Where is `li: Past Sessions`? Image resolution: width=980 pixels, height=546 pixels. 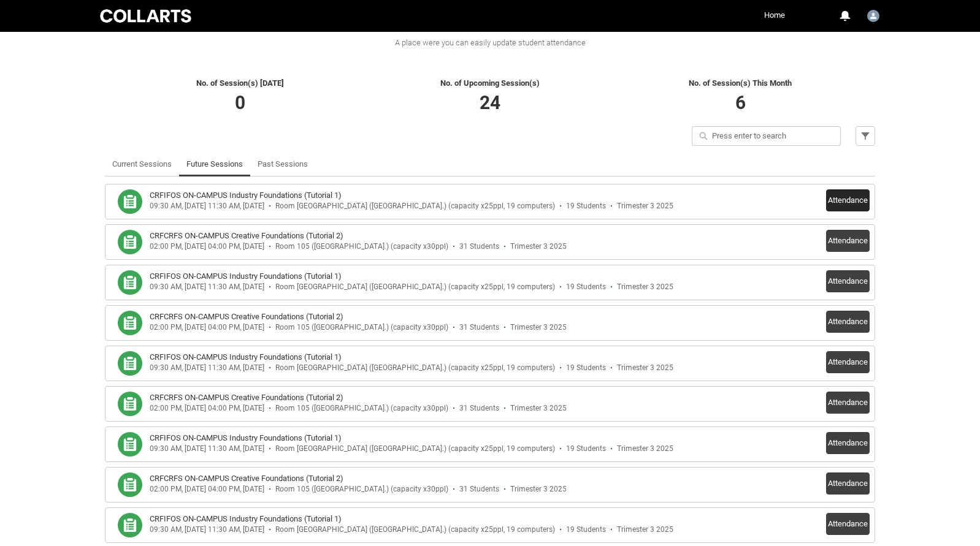
li: Past Sessions is located at coordinates (282, 165).